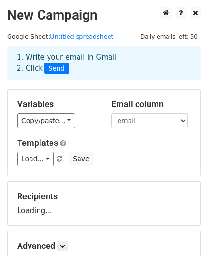  What do you see at coordinates (57, 104) in the screenshot?
I see `h5: Variables` at bounding box center [57, 104].